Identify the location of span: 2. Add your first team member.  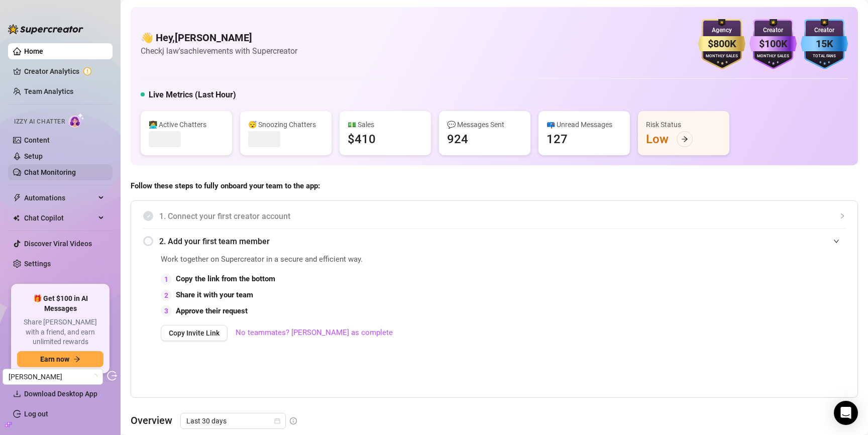
(502, 241).